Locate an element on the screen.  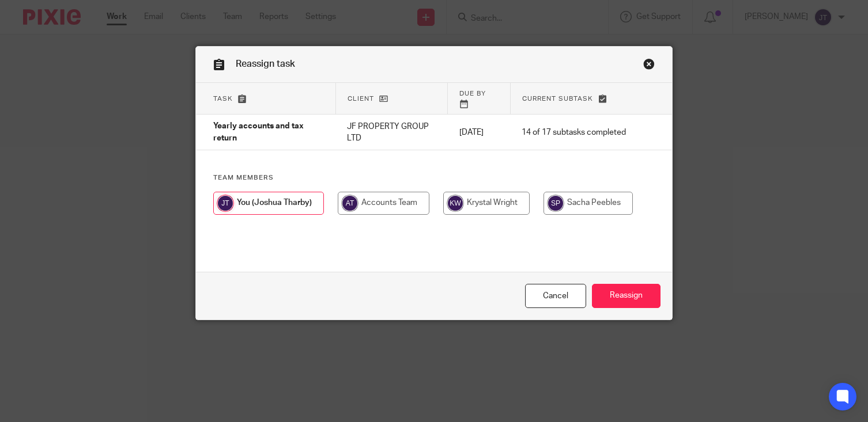
span: Task is located at coordinates (223, 99).